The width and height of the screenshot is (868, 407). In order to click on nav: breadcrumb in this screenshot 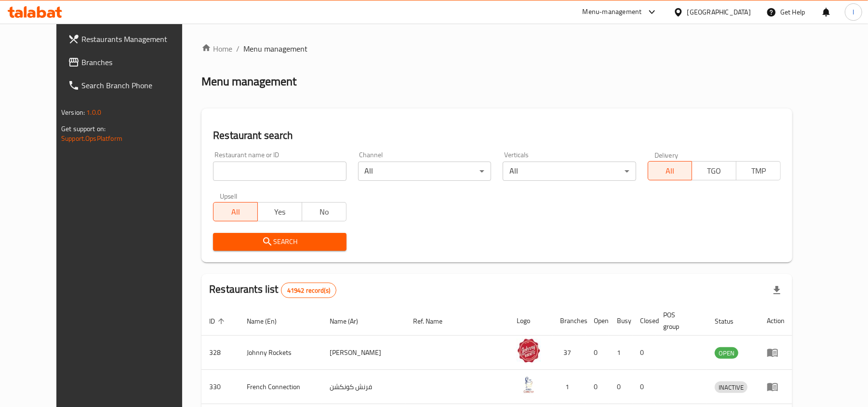, I will do `click(497, 49)`.